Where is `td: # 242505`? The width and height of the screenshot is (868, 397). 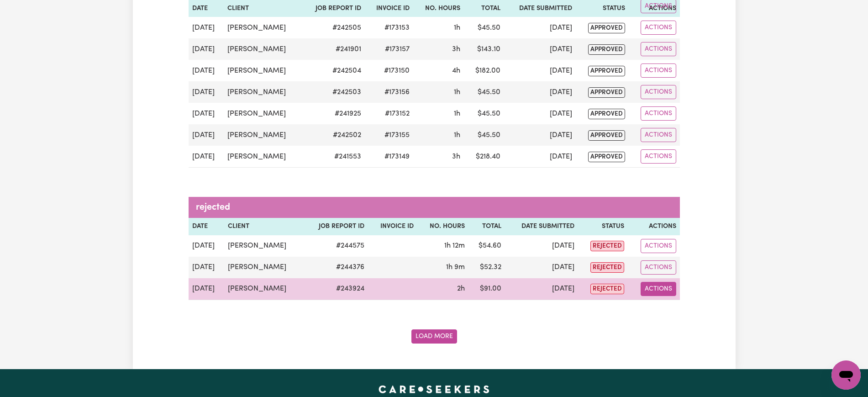 td: # 242505 is located at coordinates (333, 27).